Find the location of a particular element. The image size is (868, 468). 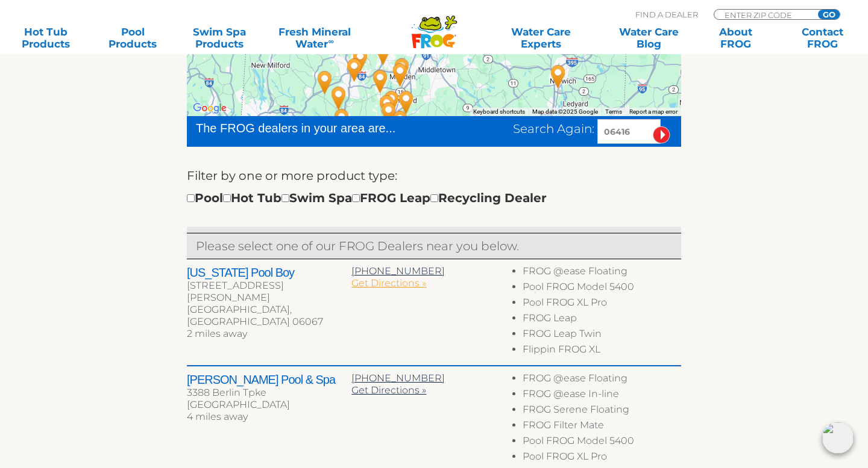

p: Find A Dealer is located at coordinates (667, 14).